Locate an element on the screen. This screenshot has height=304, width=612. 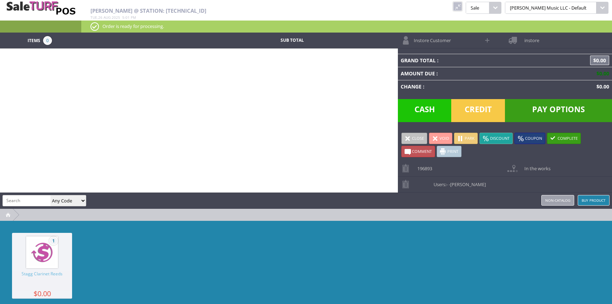
span: Tue is located at coordinates (94, 17).